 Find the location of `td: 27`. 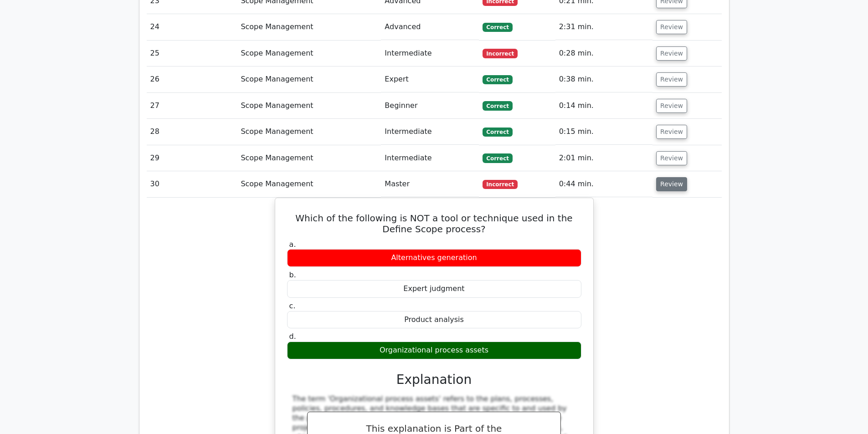

td: 27 is located at coordinates (192, 106).